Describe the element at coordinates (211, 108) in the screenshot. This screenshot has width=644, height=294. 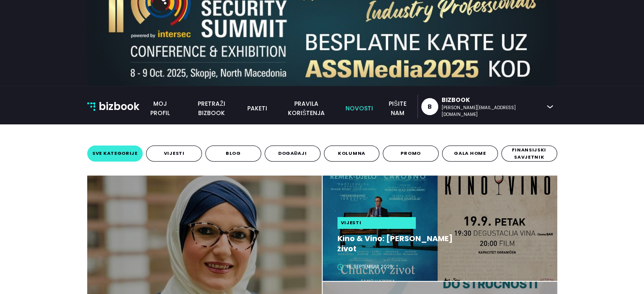
I see `a: pretraži bizbook` at that location.